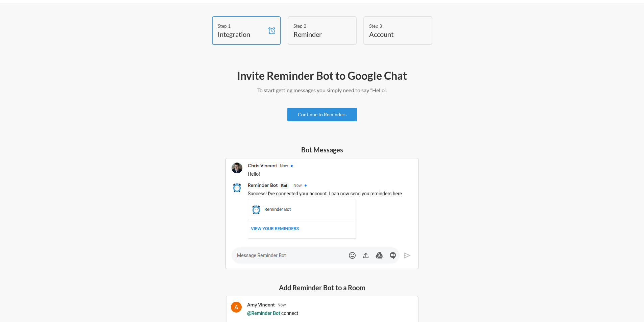 This screenshot has height=322, width=644. What do you see at coordinates (322, 150) in the screenshot?
I see `h5: Bot Messages` at bounding box center [322, 150].